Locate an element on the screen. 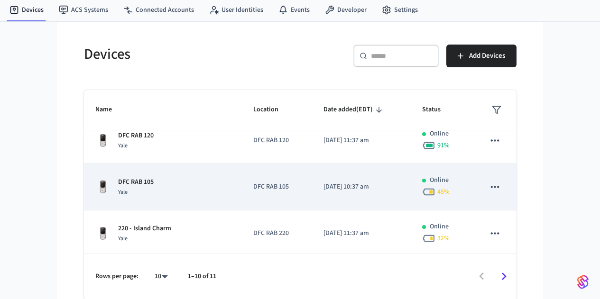  p: DFC RAB 220 is located at coordinates (277, 233).